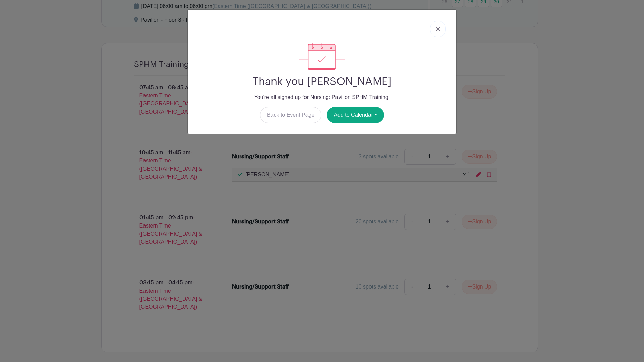  Describe the element at coordinates (438, 29) in the screenshot. I see `img: close_button-5f87c8562297e5c2d7936805f587ecaba9071eb48480494691a3f1689db116b3.svg` at that location.